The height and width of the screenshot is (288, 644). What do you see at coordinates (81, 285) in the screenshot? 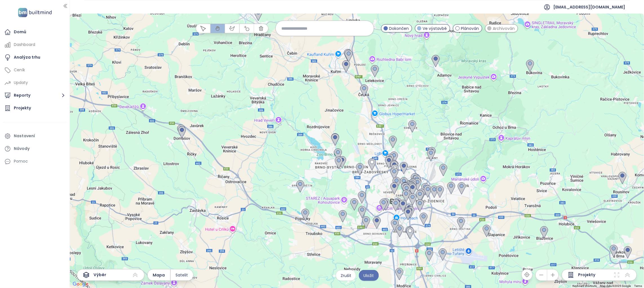
I see `img: Google` at bounding box center [81, 285].